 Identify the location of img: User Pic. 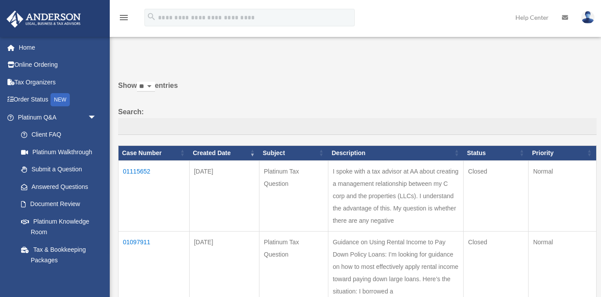
(588, 17).